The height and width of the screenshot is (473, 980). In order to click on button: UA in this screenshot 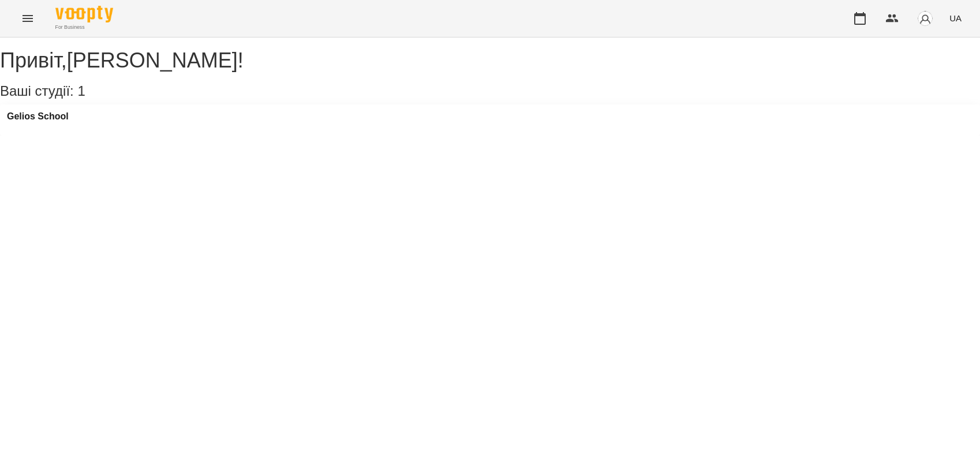, I will do `click(955, 18)`.